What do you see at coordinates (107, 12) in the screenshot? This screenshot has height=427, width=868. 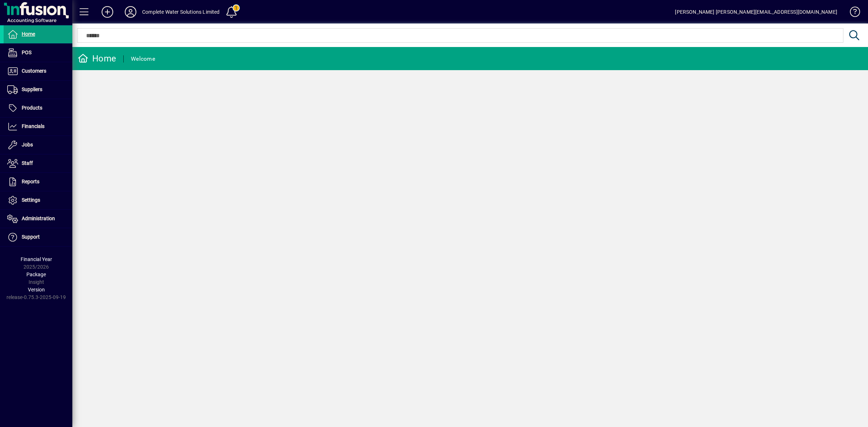 I see `button: Add` at bounding box center [107, 12].